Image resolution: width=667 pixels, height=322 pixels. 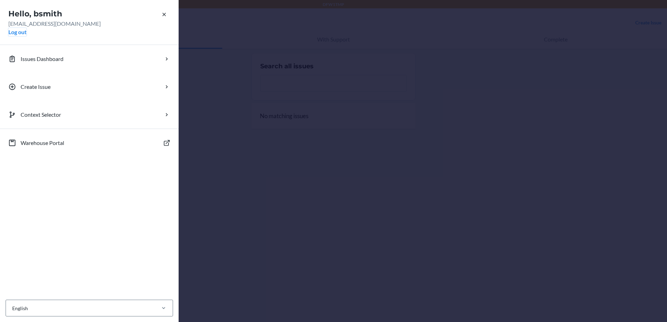 I want to click on button: Log out, so click(x=17, y=32).